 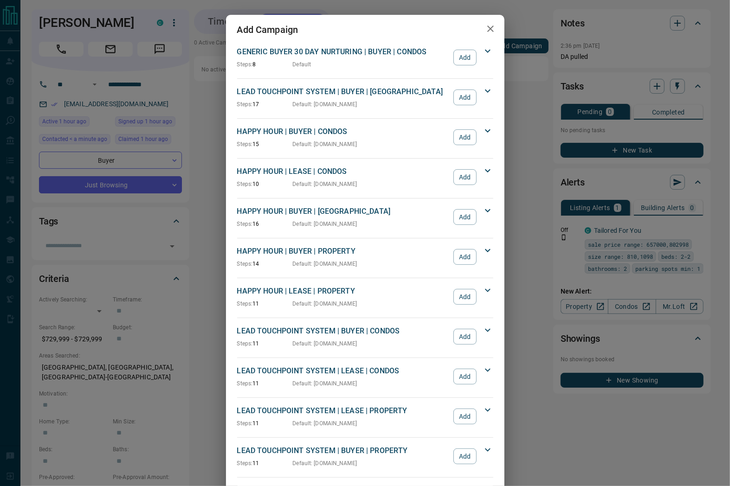 I want to click on p: HAPPY HOUR | BUYER | PROPERTY, so click(x=343, y=252).